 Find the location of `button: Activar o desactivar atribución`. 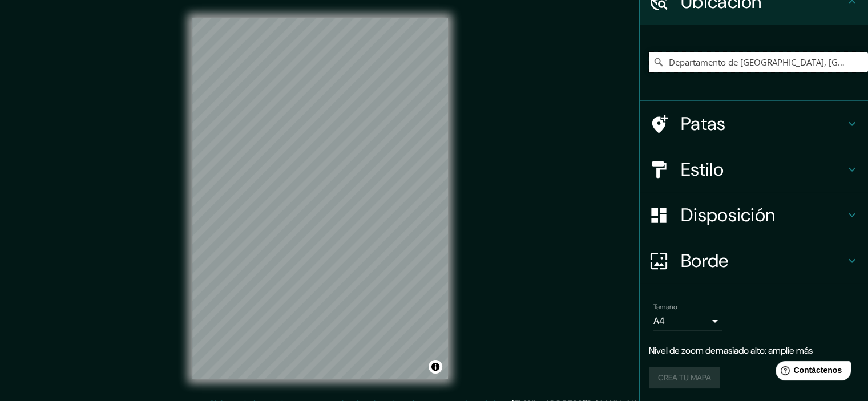

button: Activar o desactivar atribución is located at coordinates (436, 367).